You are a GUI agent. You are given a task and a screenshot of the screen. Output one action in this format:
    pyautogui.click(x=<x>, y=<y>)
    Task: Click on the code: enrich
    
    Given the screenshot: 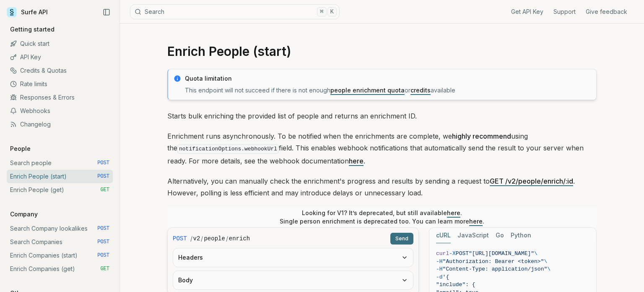 What is the action you would take?
    pyautogui.click(x=240, y=239)
    